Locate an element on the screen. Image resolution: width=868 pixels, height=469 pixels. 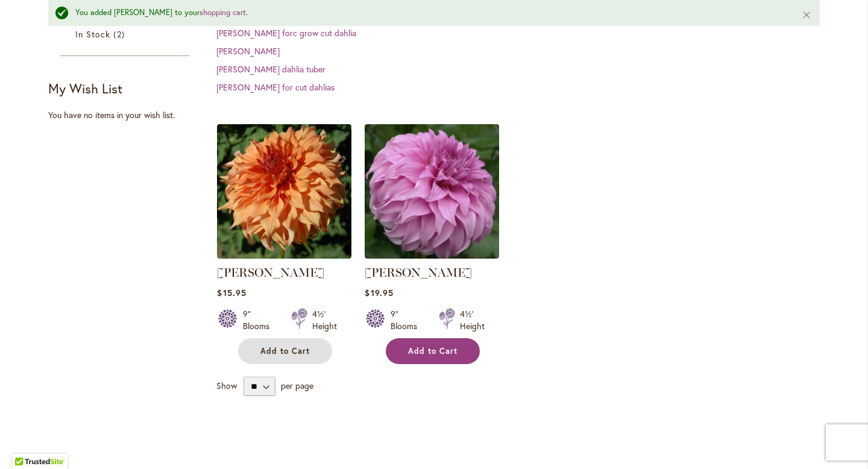
span: 2 is located at coordinates (120, 34).